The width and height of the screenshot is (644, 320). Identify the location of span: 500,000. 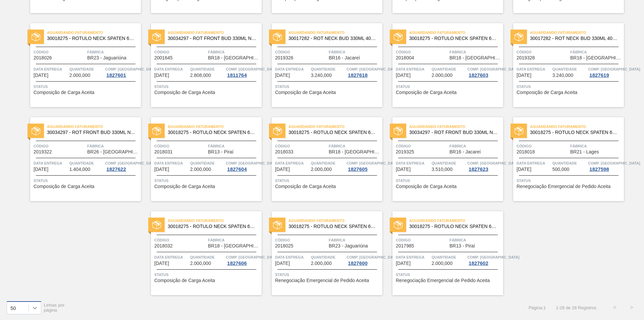
(561, 169).